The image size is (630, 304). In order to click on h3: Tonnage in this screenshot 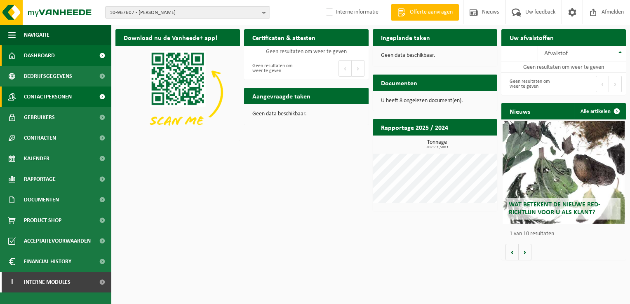, I will do `click(437, 145)`.